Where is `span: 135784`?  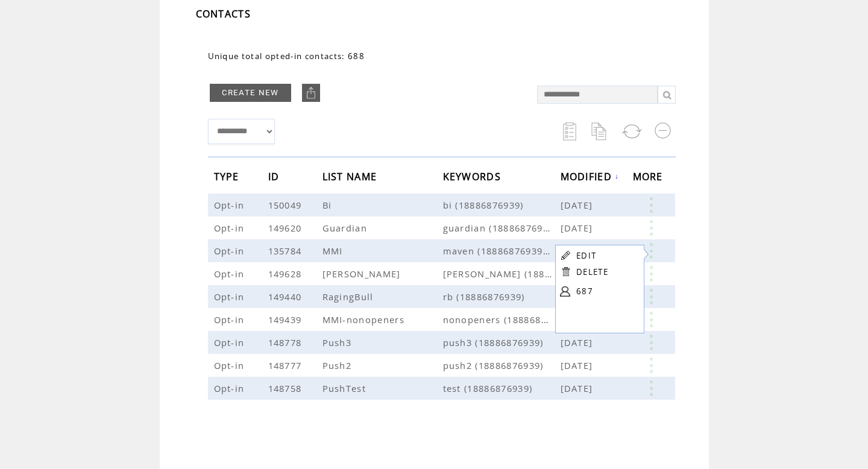 span: 135784 is located at coordinates (287, 251).